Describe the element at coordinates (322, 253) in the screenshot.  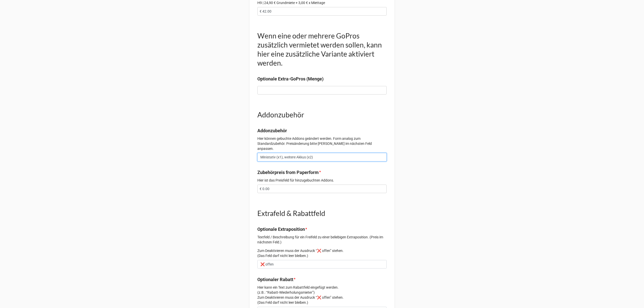
I see `p: Zum Deaktivieren muss der Ausdruck “❌ offen” stehen. (Das Feld darf nicht leer bleiben.)` at that location.